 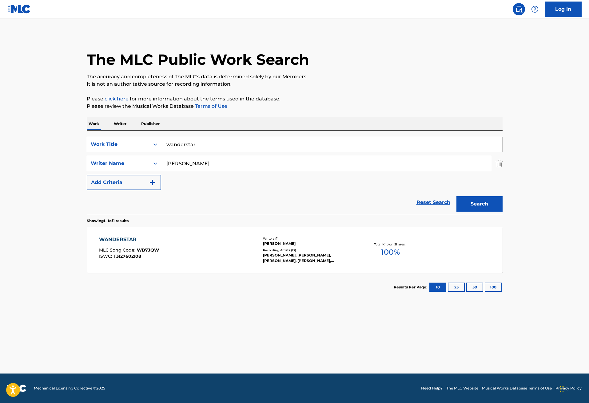 I want to click on a: Musical Works Database Terms of Use, so click(x=517, y=389).